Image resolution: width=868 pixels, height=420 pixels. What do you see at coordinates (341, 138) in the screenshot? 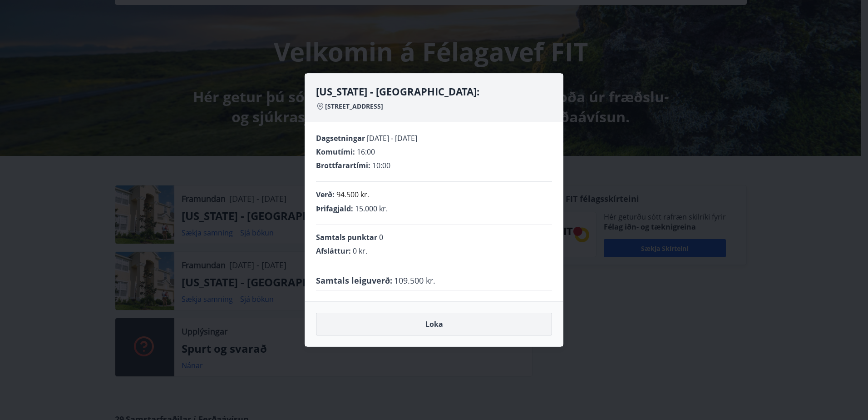
I see `span: Dagsetningar` at bounding box center [341, 138].